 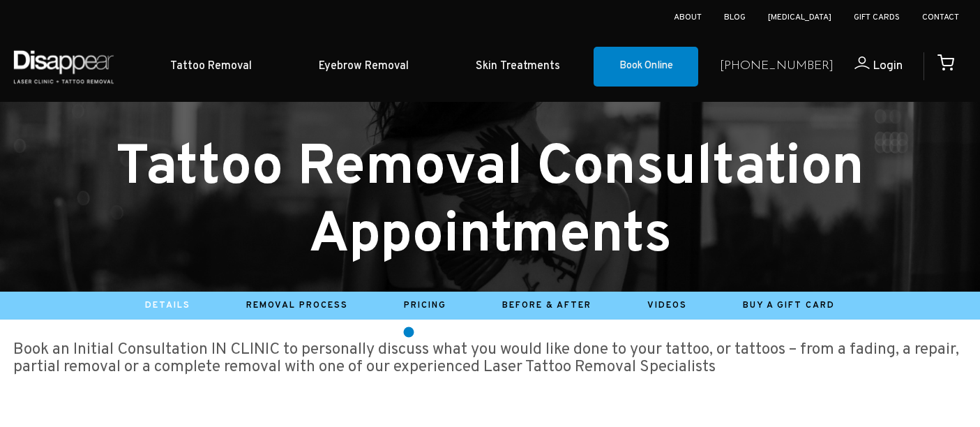 What do you see at coordinates (167, 306) in the screenshot?
I see `a: Details` at bounding box center [167, 306].